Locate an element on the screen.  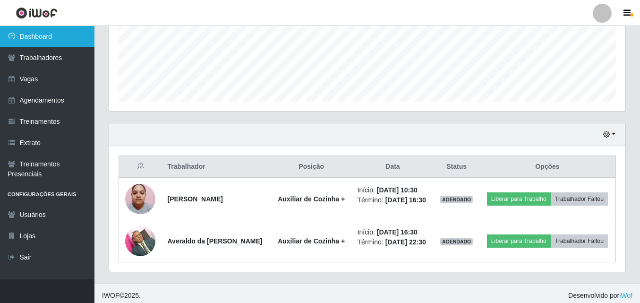
span: IWOF is located at coordinates (110, 295).